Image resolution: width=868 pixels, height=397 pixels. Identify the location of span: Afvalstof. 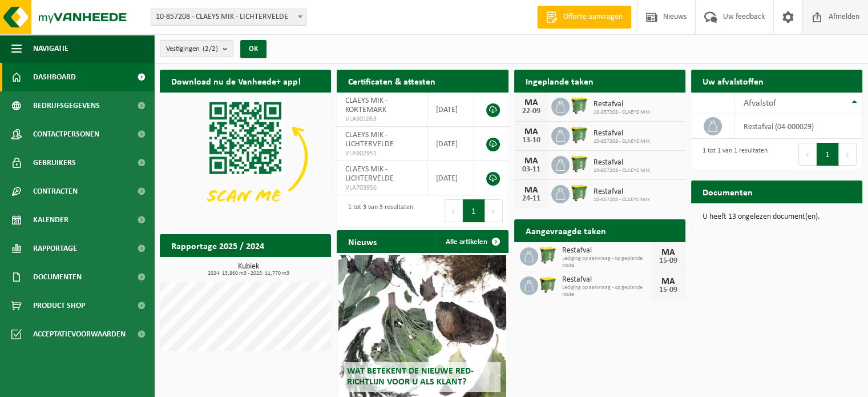
(759, 104).